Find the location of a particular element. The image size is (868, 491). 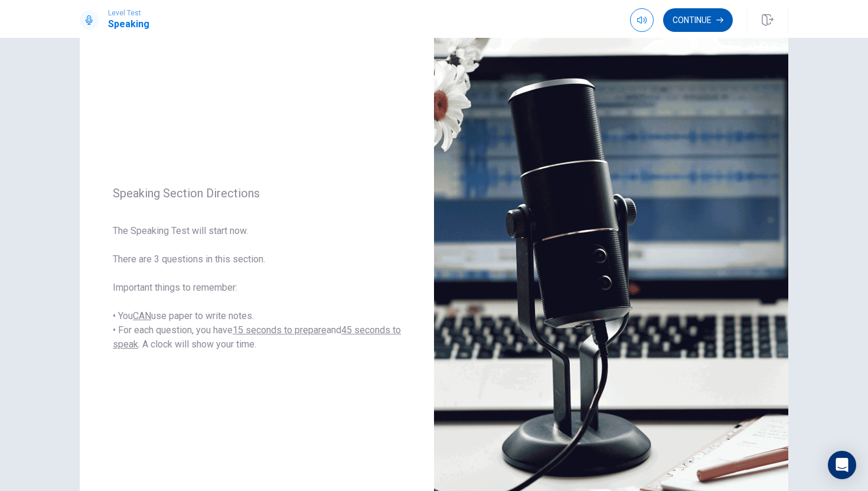

span: Speaking Section Directions is located at coordinates (257, 194).